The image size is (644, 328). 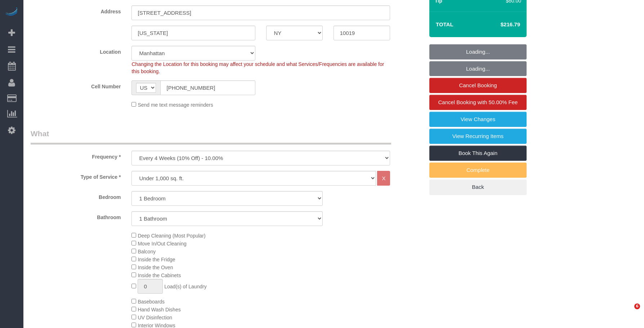 I want to click on span: 6, so click(x=637, y=306).